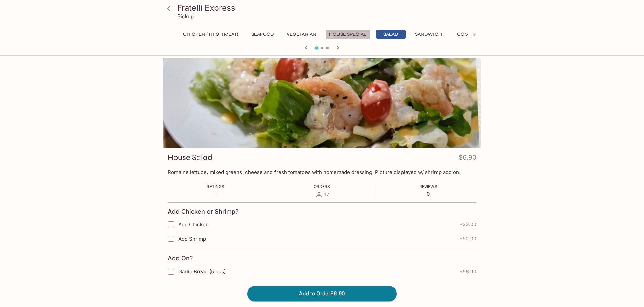 The height and width of the screenshot is (307, 644). What do you see at coordinates (428, 34) in the screenshot?
I see `button: Sandwich` at bounding box center [428, 34].